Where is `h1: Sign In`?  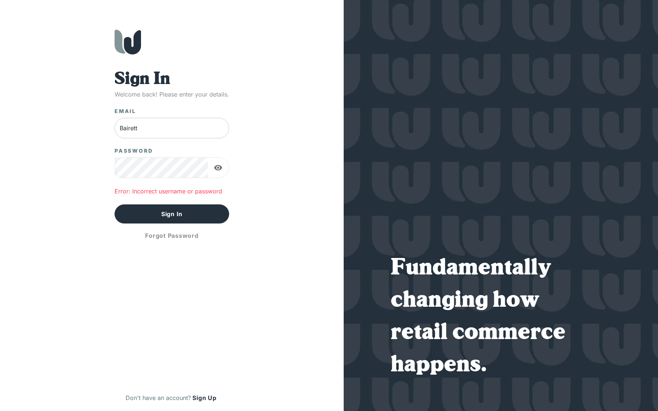
h1: Sign In is located at coordinates (172, 80).